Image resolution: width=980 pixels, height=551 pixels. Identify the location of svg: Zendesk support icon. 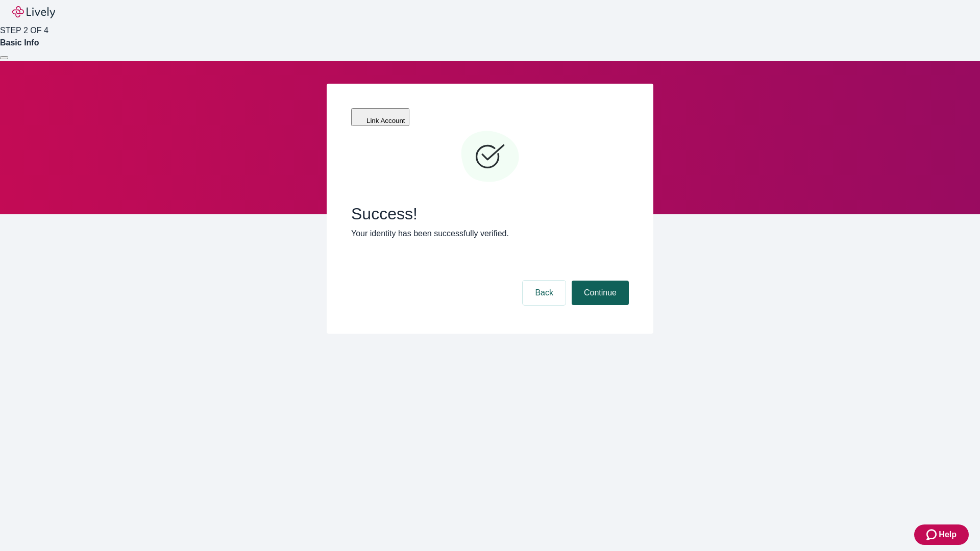
(932, 535).